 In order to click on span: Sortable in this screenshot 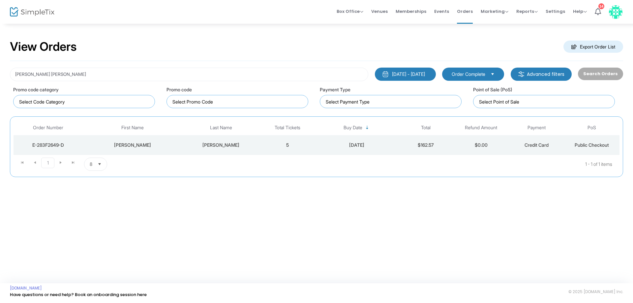, I will do `click(367, 128)`.